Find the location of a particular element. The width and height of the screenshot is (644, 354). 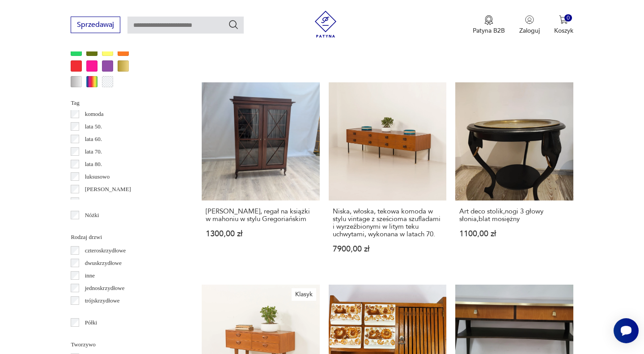

p: dwuskrzydłowe is located at coordinates (103, 263).